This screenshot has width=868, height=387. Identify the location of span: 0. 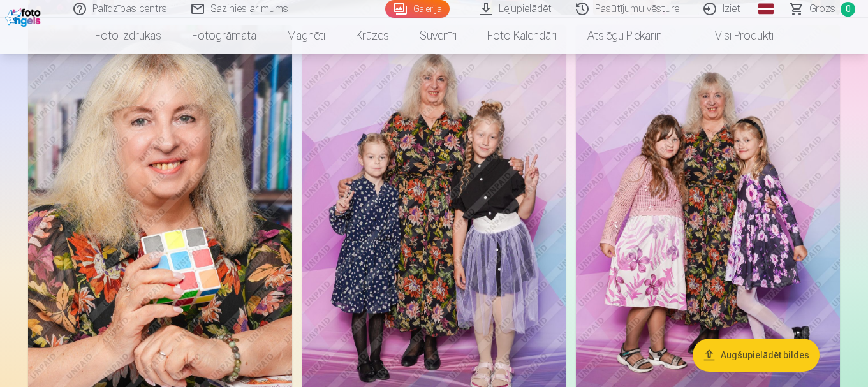
(847, 9).